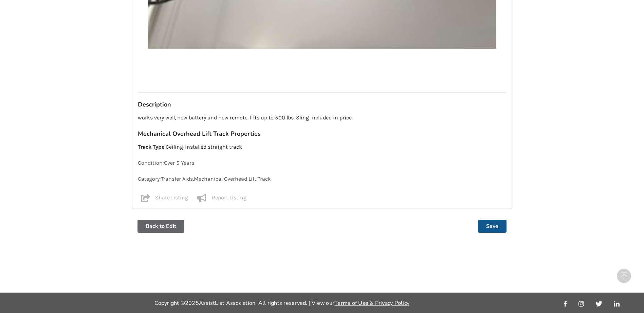 This screenshot has height=313, width=644. I want to click on img: linkedin_link, so click(616, 304).